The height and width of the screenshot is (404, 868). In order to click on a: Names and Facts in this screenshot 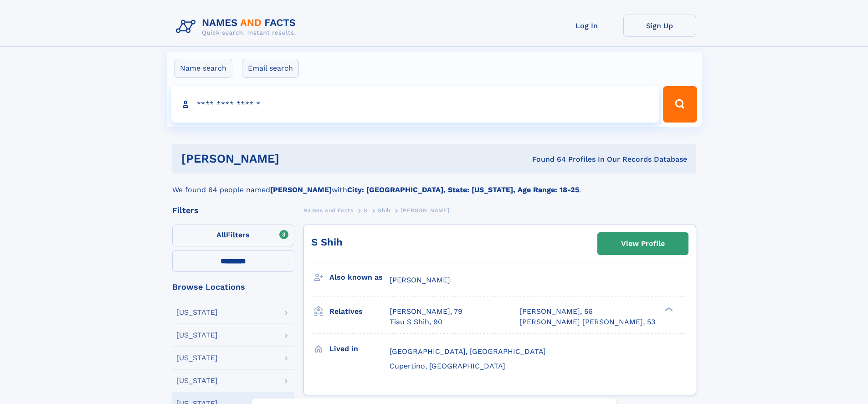, I will do `click(328, 210)`.